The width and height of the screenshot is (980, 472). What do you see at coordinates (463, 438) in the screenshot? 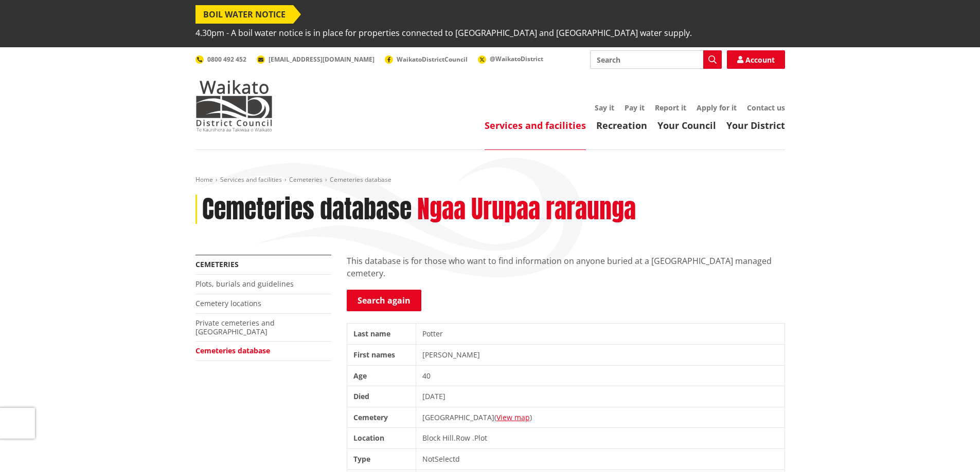
I see `span: Row` at bounding box center [463, 438].